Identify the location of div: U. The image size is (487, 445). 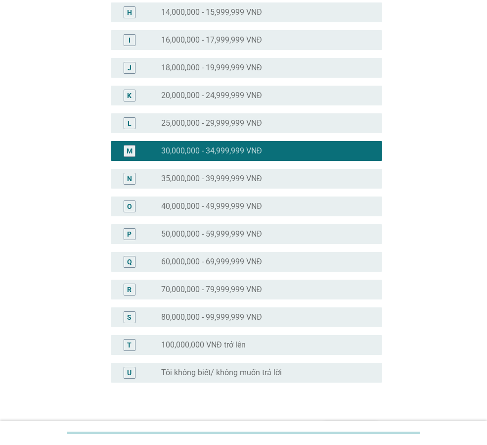
(129, 372).